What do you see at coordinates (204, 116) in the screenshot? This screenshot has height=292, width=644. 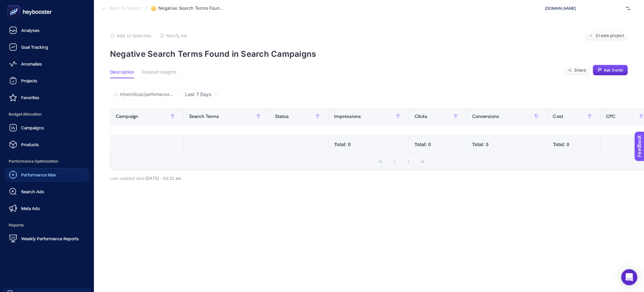 I see `span: Search Terms` at bounding box center [204, 116].